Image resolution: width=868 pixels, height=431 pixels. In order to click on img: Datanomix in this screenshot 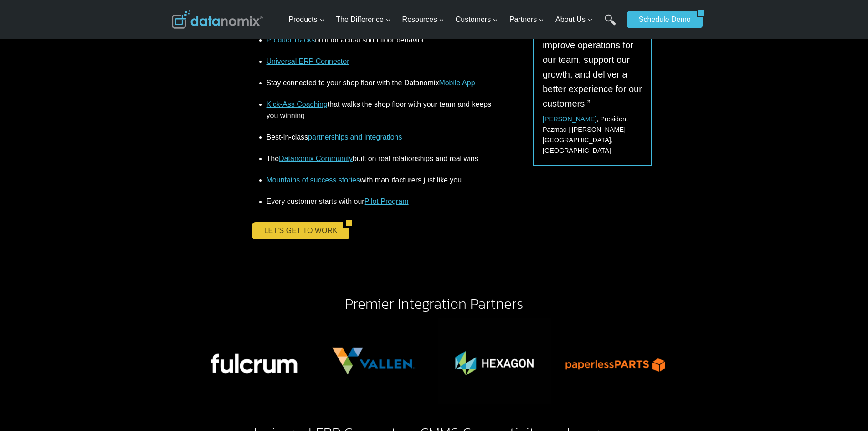, I will do `click(218, 19)`.